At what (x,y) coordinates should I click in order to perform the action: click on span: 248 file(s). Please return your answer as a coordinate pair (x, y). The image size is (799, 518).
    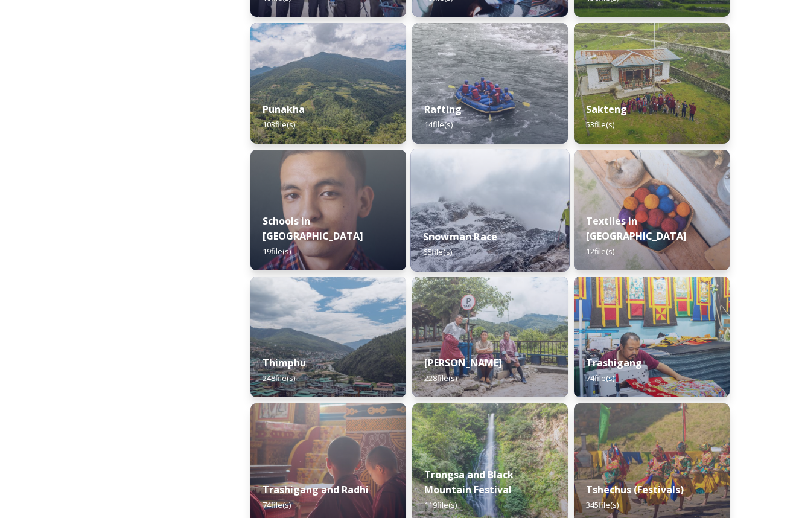
    Looking at the image, I should click on (279, 378).